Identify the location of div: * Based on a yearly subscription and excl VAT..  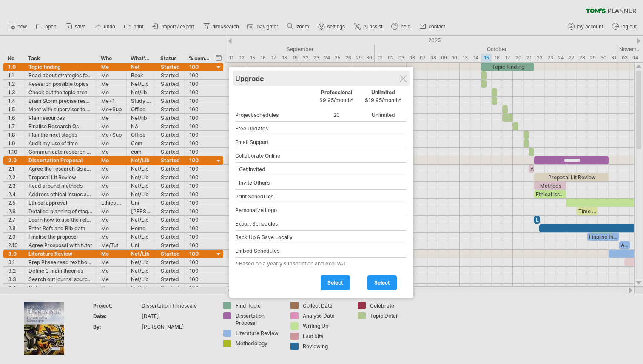
(321, 263).